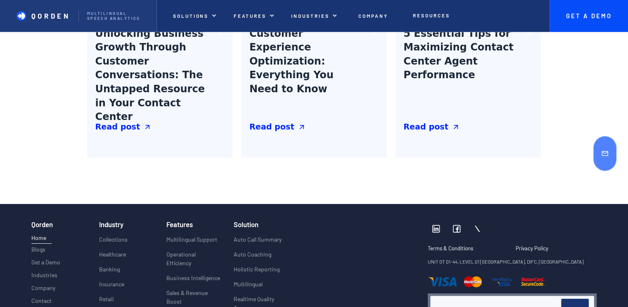 The height and width of the screenshot is (307, 628). What do you see at coordinates (252, 254) in the screenshot?
I see `p: Auto Coaching` at bounding box center [252, 254].